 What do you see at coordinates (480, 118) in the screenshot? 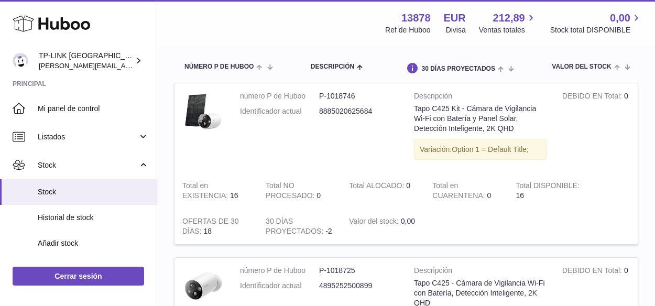
I see `div: Tapo C425 Kit - Cámara de Vigilancia Wi-Fi con Batería y Panel Solar, Detección Inteligente, 2K QHD` at bounding box center [480, 118].